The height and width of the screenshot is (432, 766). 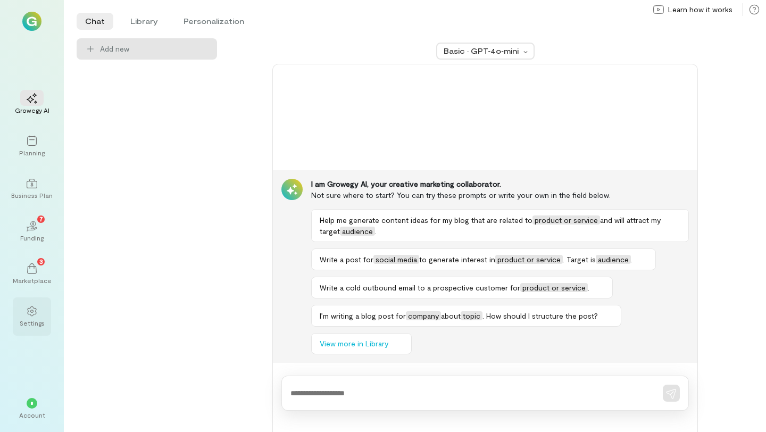 I want to click on span: . How should I structure the post?, so click(x=540, y=315).